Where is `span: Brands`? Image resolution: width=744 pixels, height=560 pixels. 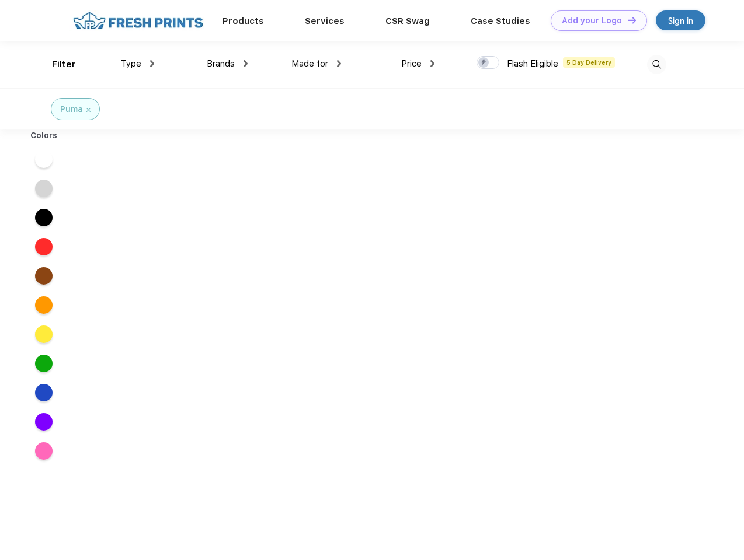
span: Brands is located at coordinates (221, 63).